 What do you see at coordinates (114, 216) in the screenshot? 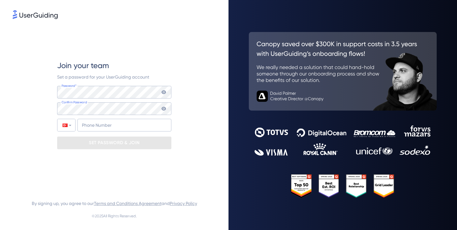
I see `span: © 2025 All Rights Reserved.` at bounding box center [114, 216].